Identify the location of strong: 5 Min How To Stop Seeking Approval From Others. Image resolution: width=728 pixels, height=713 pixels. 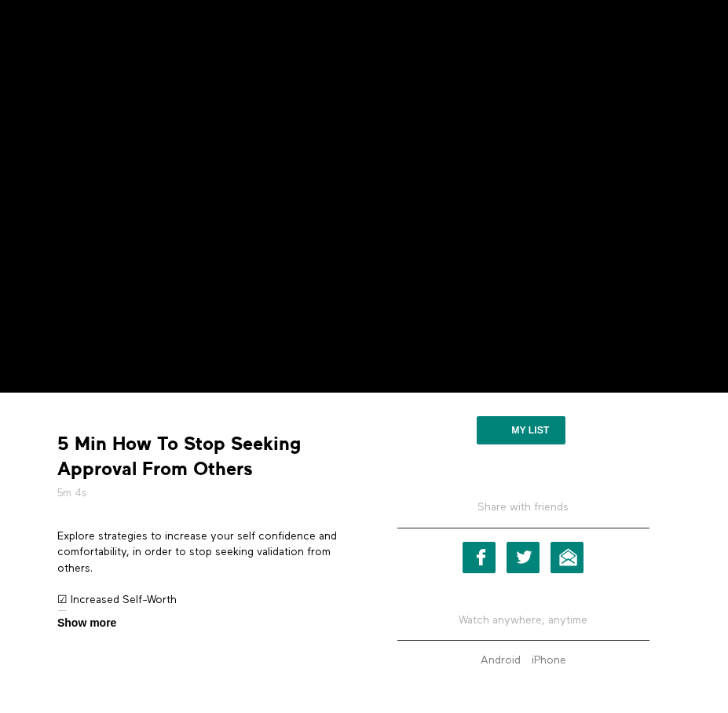
(205, 456).